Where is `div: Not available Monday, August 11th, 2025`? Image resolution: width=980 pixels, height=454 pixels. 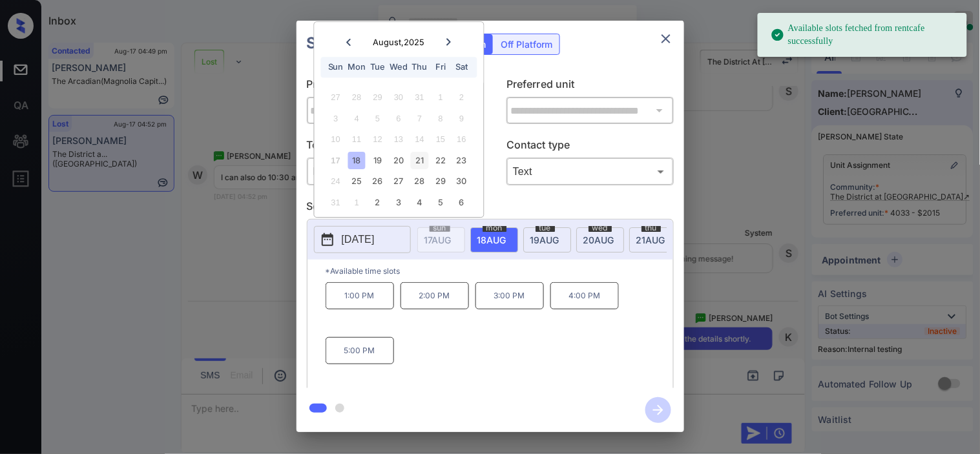 div: Not available Monday, August 11th, 2025 is located at coordinates (356, 139).